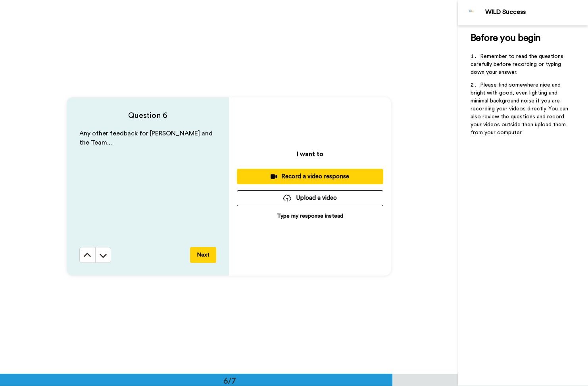  What do you see at coordinates (505, 38) in the screenshot?
I see `span: Before you begin` at bounding box center [505, 38].